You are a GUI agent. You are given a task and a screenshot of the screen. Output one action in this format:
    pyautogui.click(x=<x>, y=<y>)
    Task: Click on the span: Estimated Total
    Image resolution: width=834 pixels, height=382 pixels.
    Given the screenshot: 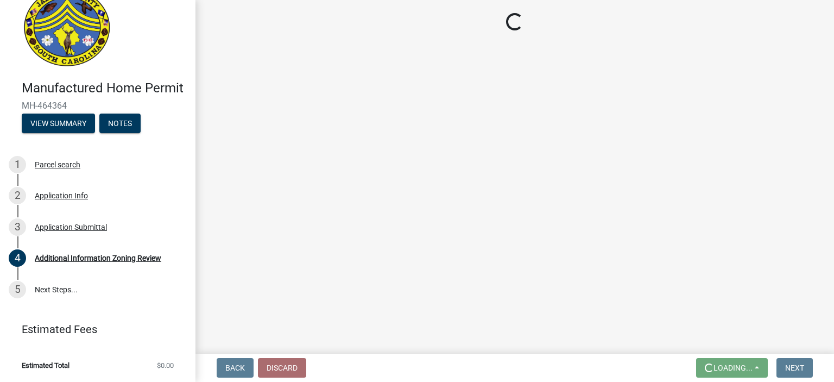 What is the action you would take?
    pyautogui.click(x=46, y=365)
    